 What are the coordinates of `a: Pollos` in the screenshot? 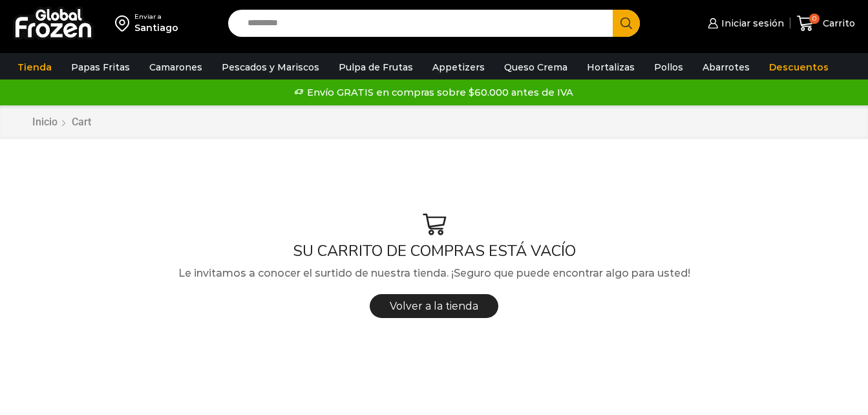 It's located at (669, 67).